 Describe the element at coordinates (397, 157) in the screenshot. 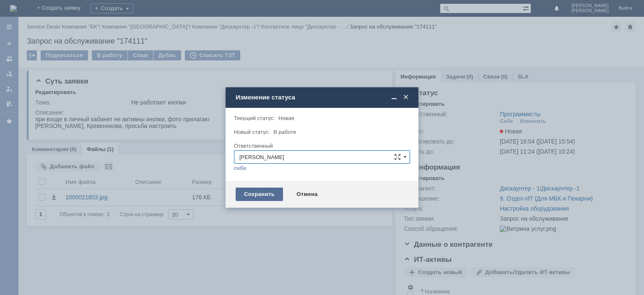

I see `span: Сложная форма` at that location.